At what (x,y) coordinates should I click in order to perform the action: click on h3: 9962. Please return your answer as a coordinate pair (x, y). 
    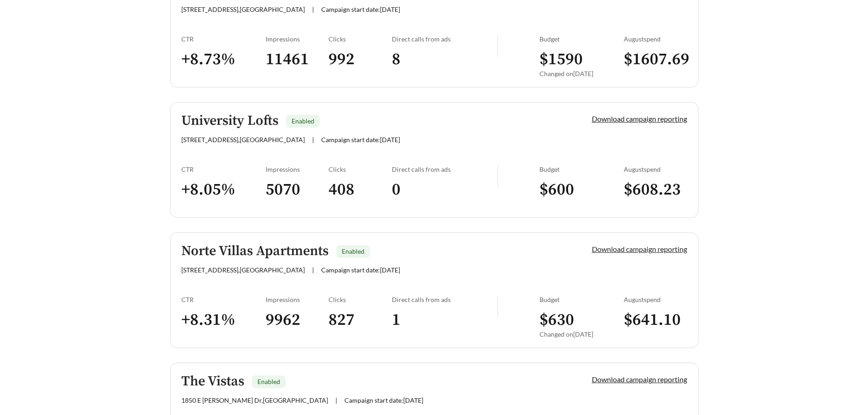
    Looking at the image, I should click on (297, 320).